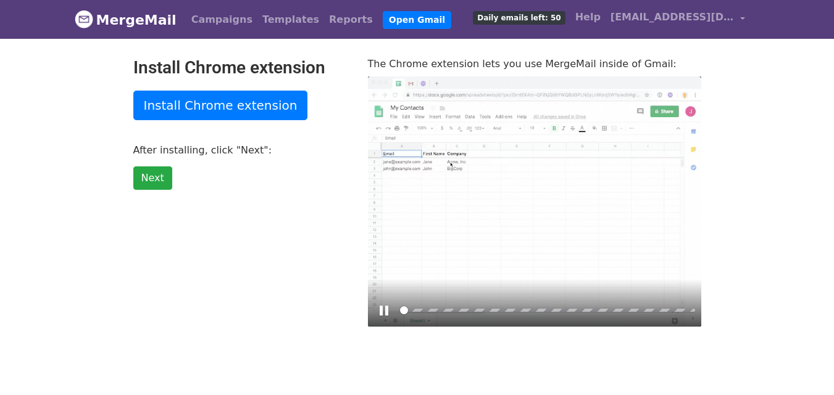  I want to click on a: Help, so click(587, 17).